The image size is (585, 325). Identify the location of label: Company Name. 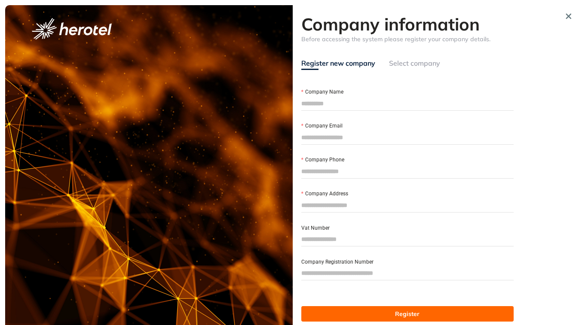
(322, 92).